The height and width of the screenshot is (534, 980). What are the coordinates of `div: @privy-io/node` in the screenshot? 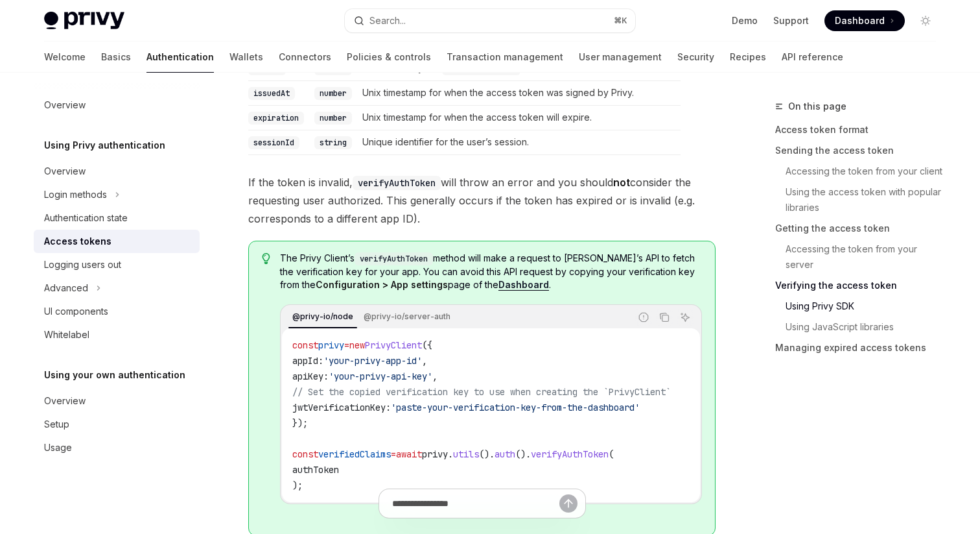 It's located at (323, 316).